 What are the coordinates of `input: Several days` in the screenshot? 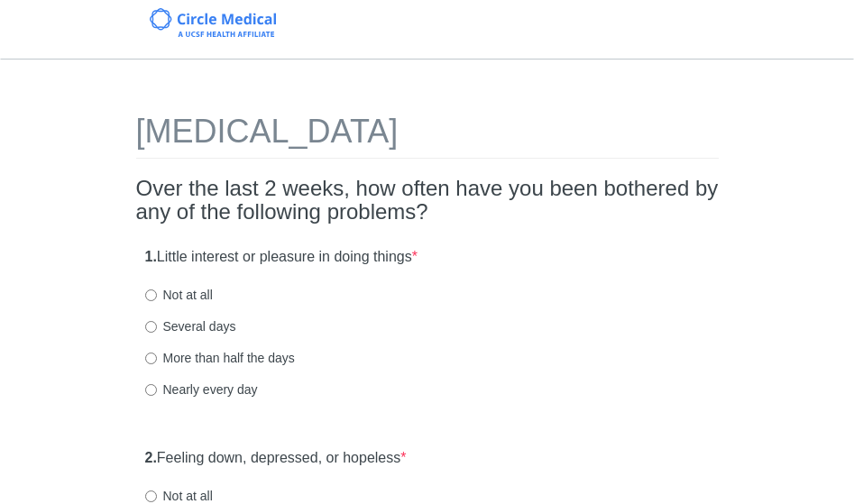 It's located at (150, 327).